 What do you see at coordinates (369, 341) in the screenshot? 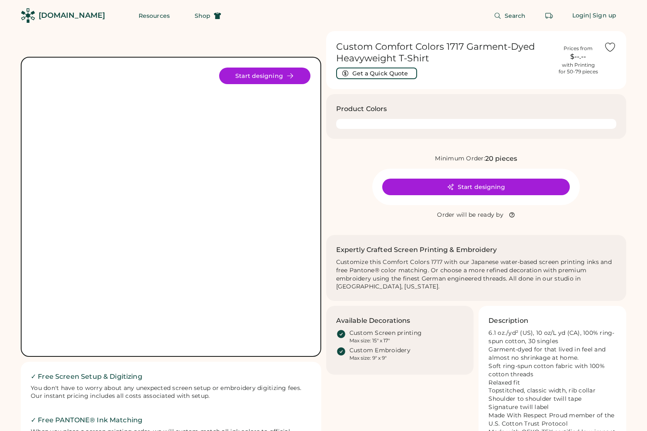
I see `div: Max size: 15" x 17"` at bounding box center [369, 341].